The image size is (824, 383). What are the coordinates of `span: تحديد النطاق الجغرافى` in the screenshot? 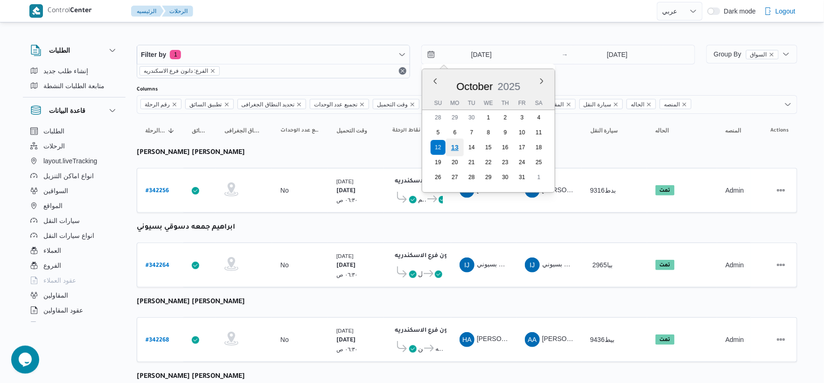 It's located at (268, 105).